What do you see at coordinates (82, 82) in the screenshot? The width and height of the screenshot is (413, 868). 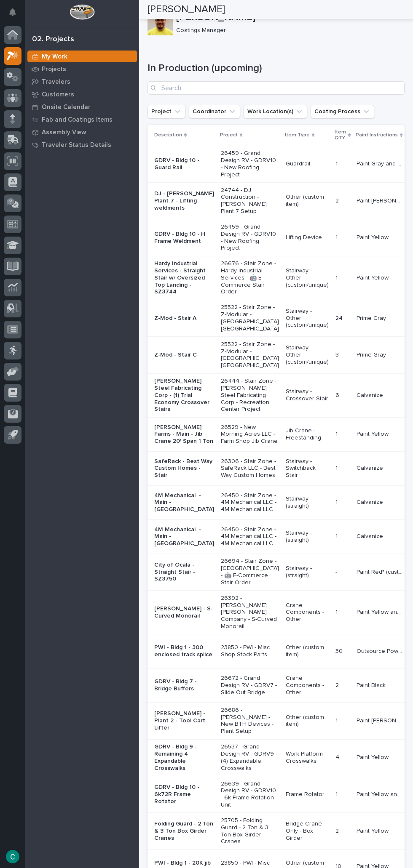 I see `a: Travelers` at bounding box center [82, 82].